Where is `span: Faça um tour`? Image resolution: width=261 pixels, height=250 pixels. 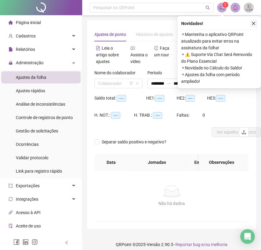
span: Faça um tour is located at coordinates (162, 51).